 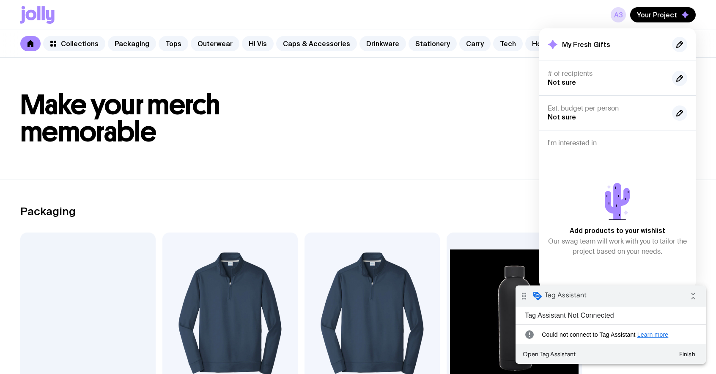 What do you see at coordinates (178, 11) in the screenshot?
I see `i: Collapse debug badge` at bounding box center [178, 11].